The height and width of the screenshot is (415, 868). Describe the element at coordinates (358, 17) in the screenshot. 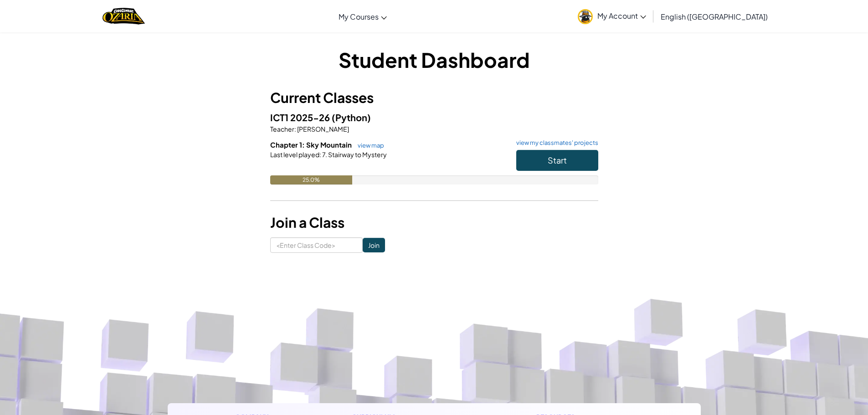

I see `span: My Courses` at that location.